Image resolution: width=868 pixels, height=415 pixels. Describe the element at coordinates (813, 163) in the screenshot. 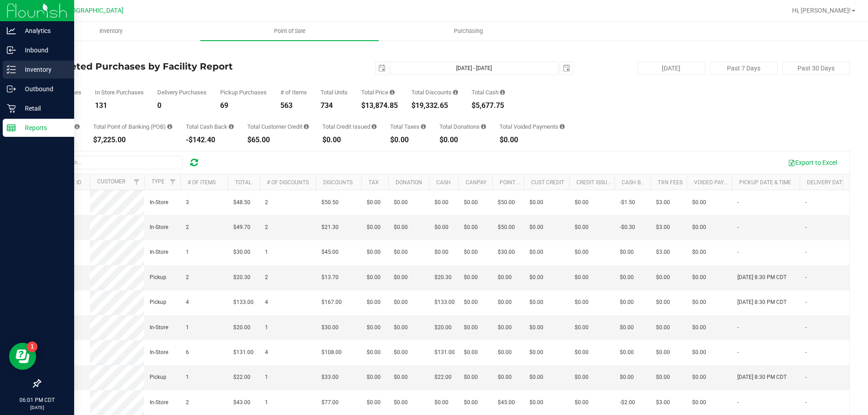

I see `button: Export to Excel` at that location.